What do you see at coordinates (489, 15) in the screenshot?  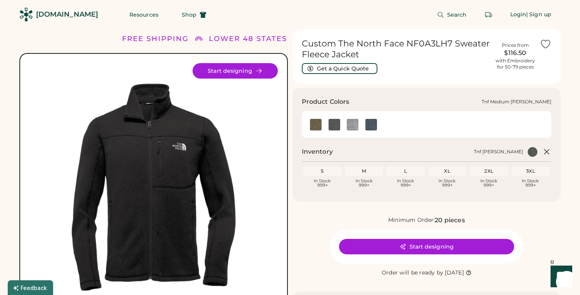 I see `button: Retrieve an order` at bounding box center [489, 15].